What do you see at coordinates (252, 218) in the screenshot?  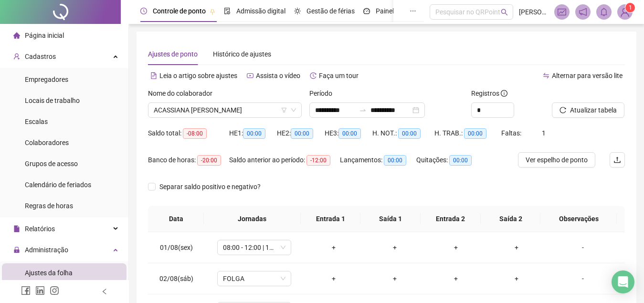 I see `th: Jornadas` at bounding box center [252, 218].